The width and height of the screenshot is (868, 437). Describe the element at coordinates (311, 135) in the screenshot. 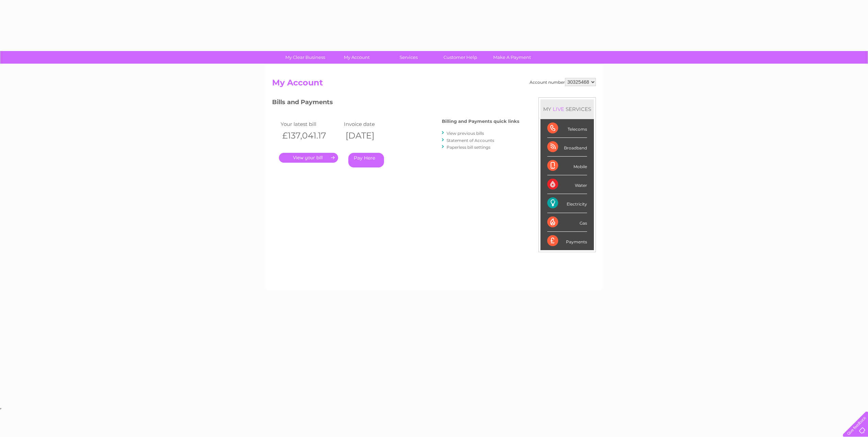

I see `th: £137,041.17` at that location.